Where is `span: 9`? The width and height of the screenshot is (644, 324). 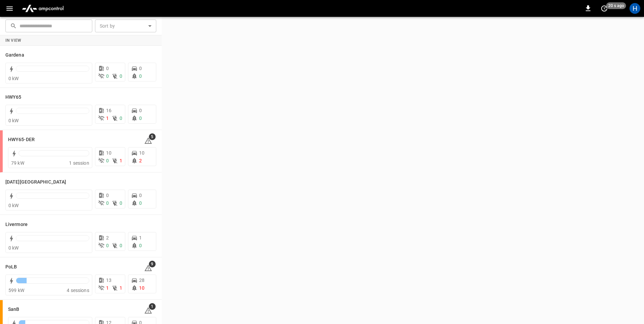 span: 9 is located at coordinates (152, 264).